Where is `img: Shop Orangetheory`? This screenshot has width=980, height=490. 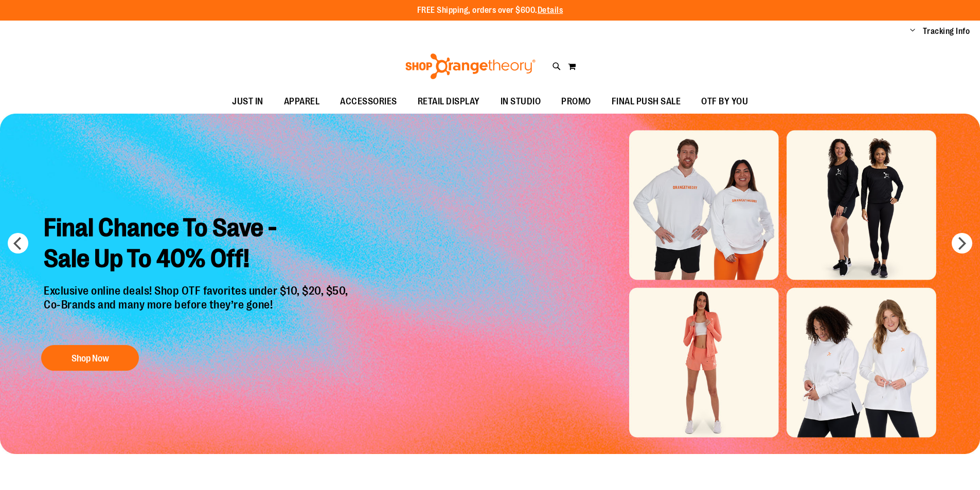
img: Shop Orangetheory is located at coordinates (470, 67).